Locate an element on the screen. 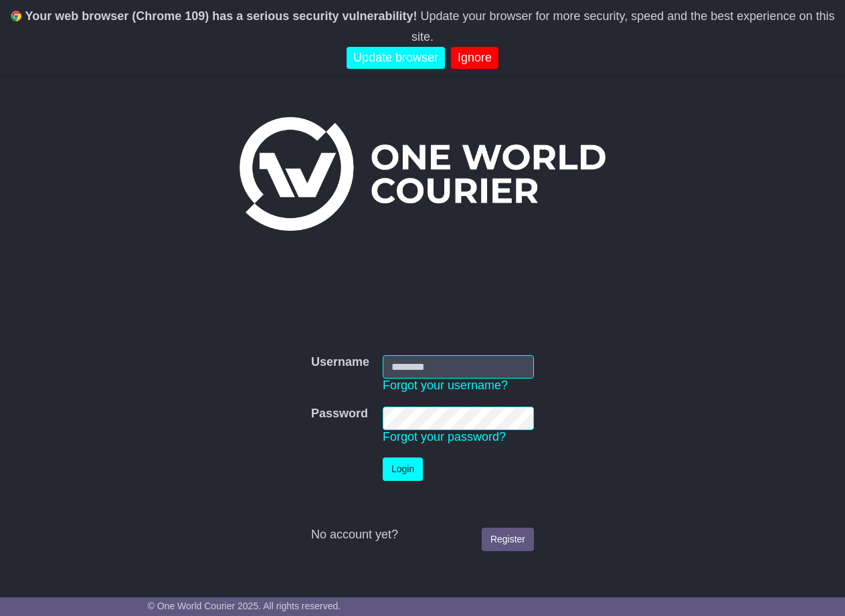  a: Ignore is located at coordinates (474, 57).